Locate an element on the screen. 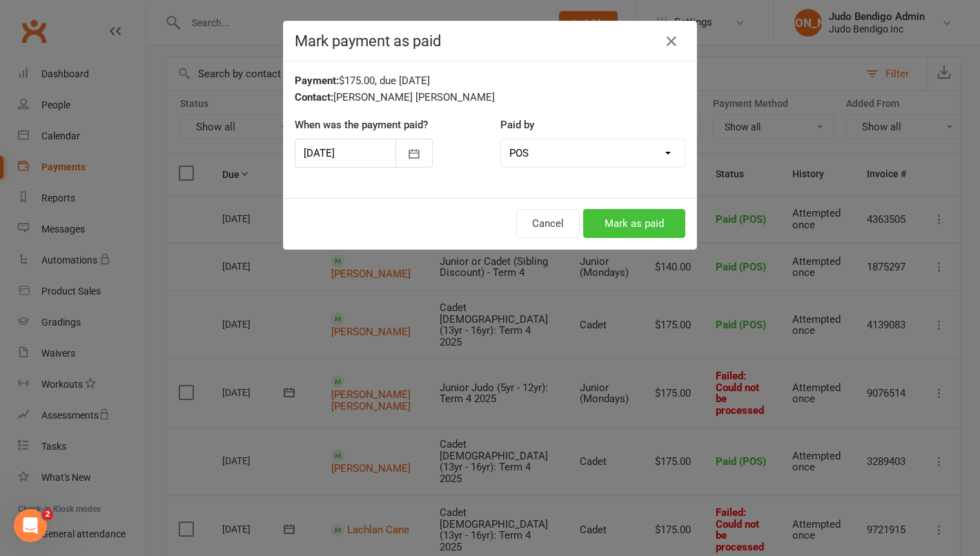  button: Cancel is located at coordinates (548, 223).